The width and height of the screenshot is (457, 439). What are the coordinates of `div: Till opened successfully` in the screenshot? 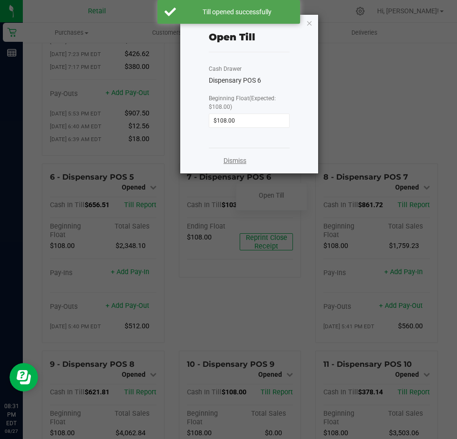 It's located at (237, 12).